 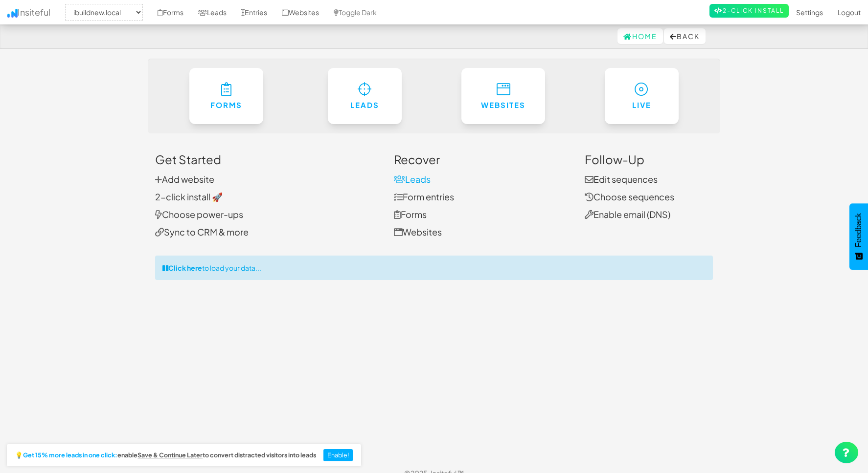 What do you see at coordinates (684, 36) in the screenshot?
I see `button: Back` at bounding box center [684, 36].